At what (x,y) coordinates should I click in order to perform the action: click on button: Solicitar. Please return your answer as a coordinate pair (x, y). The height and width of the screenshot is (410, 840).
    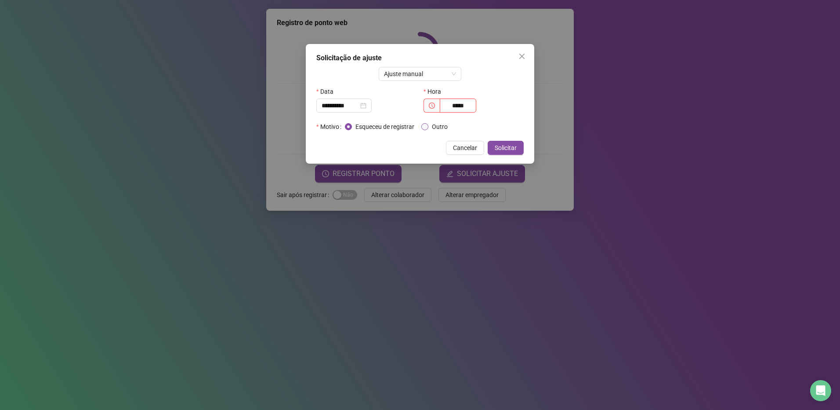
    Looking at the image, I should click on (506, 148).